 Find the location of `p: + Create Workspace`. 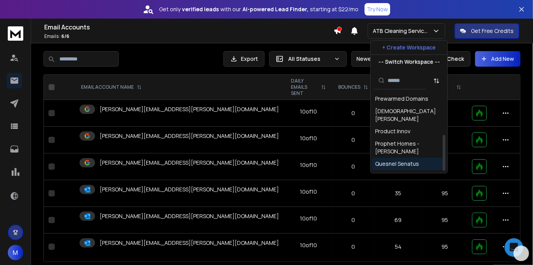

p: + Create Workspace is located at coordinates (409, 48).